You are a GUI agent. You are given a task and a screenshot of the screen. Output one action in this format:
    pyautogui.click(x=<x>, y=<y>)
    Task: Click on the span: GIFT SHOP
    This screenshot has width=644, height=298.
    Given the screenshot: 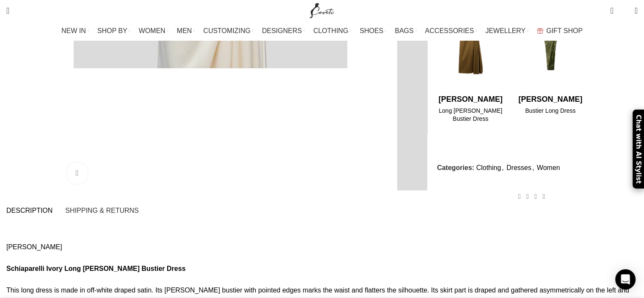 What is the action you would take?
    pyautogui.click(x=564, y=30)
    